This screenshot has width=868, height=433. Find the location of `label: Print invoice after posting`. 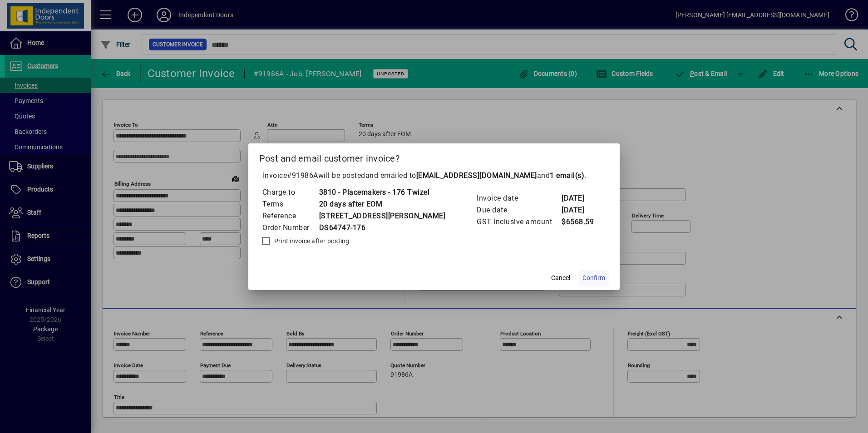

label: Print invoice after posting is located at coordinates (311, 241).